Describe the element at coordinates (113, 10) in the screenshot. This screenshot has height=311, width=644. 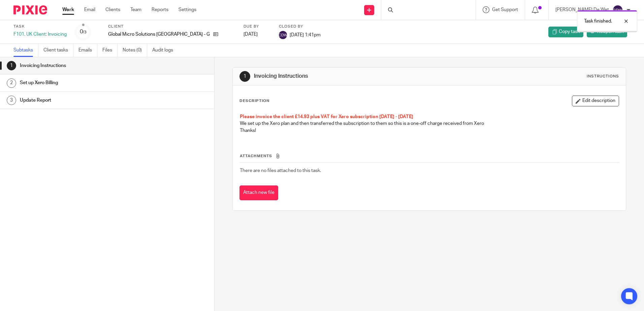
I see `a: Clients` at that location.